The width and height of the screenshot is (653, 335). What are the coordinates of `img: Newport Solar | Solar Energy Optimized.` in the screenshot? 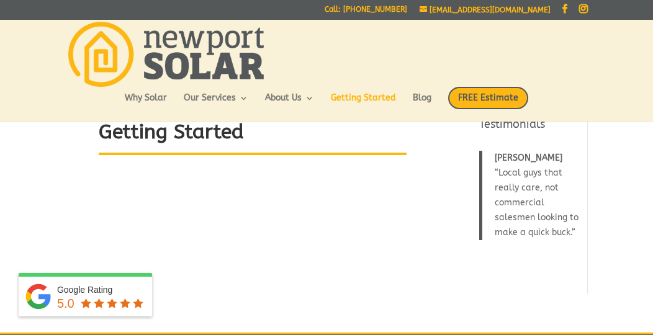 It's located at (166, 54).